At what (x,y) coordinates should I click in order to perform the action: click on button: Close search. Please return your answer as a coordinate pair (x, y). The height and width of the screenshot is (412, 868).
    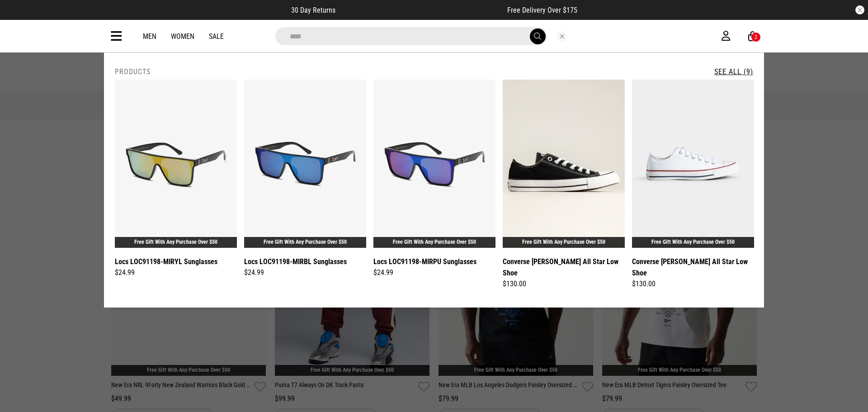
    Looking at the image, I should click on (562, 36).